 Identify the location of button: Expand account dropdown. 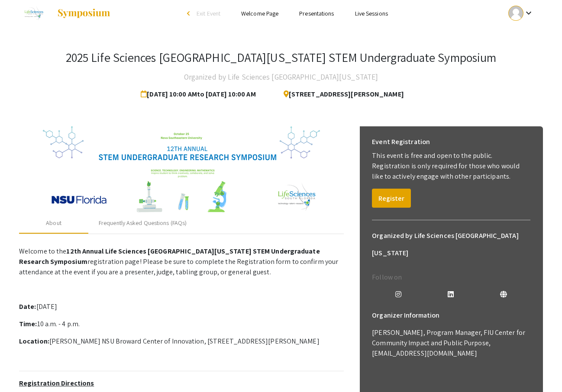
(521, 13).